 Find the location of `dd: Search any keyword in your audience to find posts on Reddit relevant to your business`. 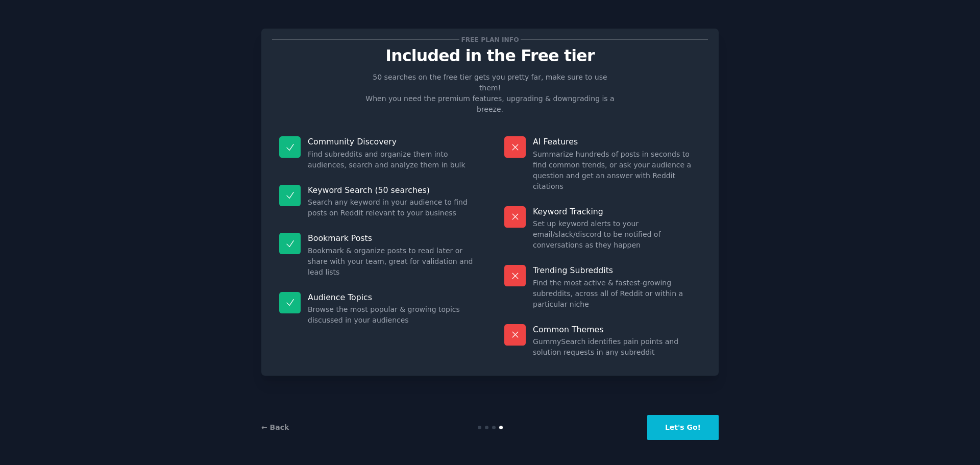

dd: Search any keyword in your audience to find posts on Reddit relevant to your business is located at coordinates (391, 208).